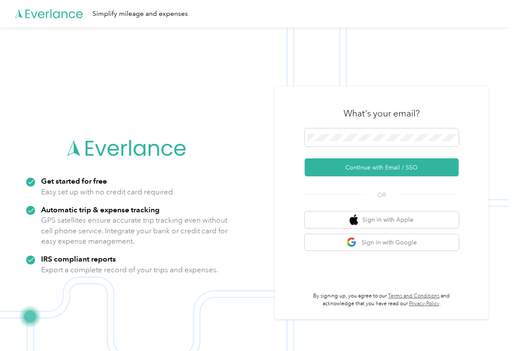 This screenshot has height=351, width=513. I want to click on button: Continue with Email / SSO, so click(381, 167).